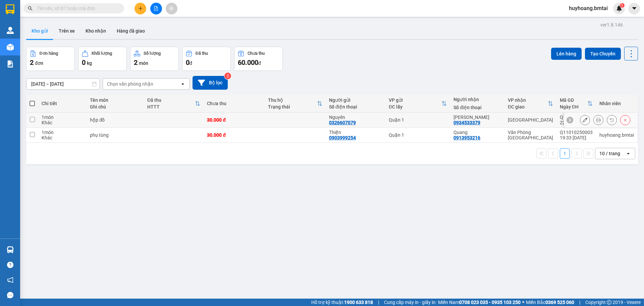 The width and height of the screenshot is (644, 306). Describe the element at coordinates (258, 59) in the screenshot. I see `button: Chưa thu60.000đ` at that location.